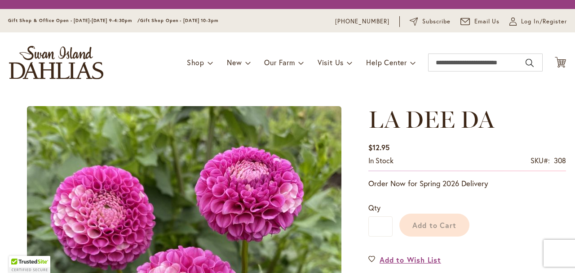  Describe the element at coordinates (538, 22) in the screenshot. I see `a: Log In/Register` at that location.